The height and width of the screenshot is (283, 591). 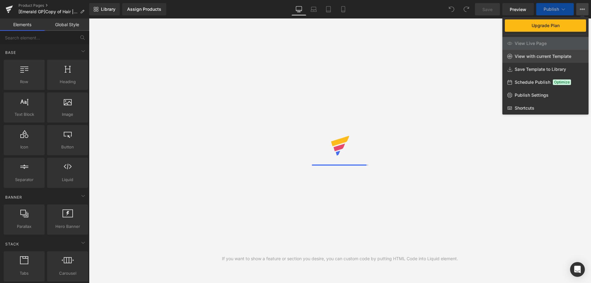 What do you see at coordinates (24, 147) in the screenshot?
I see `span: Icon` at bounding box center [24, 147].